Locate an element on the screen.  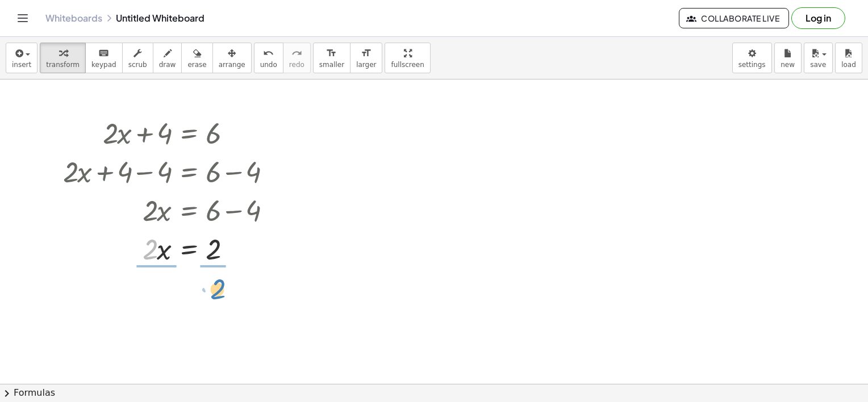
span: larger is located at coordinates (365, 65).